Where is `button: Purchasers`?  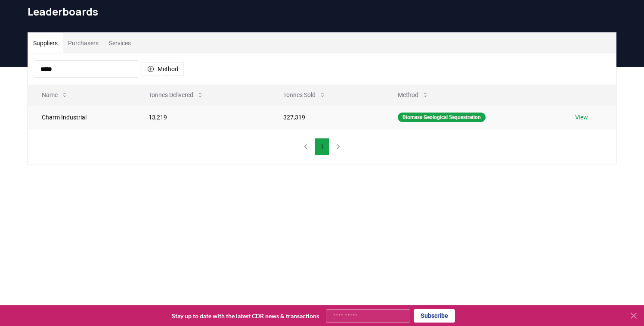 button: Purchasers is located at coordinates (83, 43).